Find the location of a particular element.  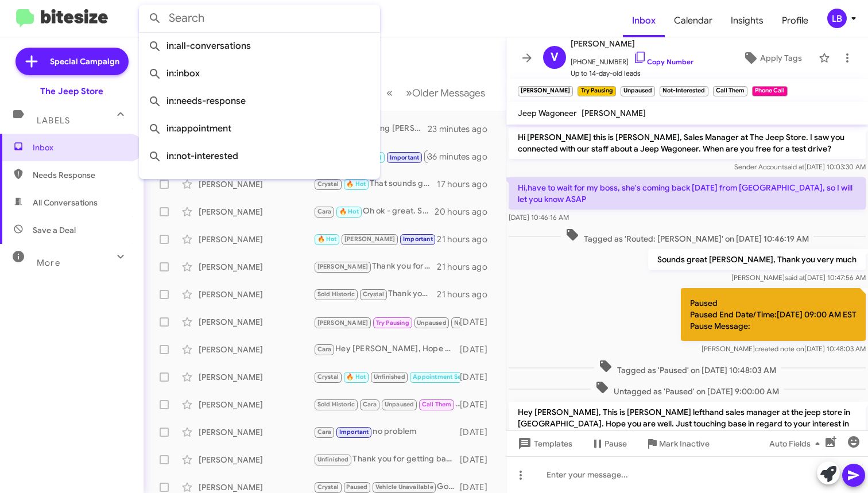

span: said at is located at coordinates (794, 167).